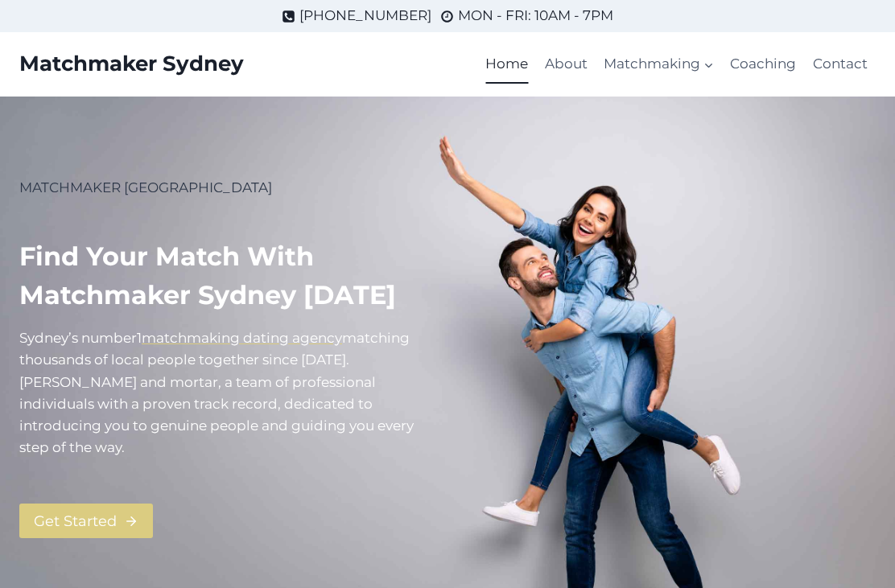  Describe the element at coordinates (86, 521) in the screenshot. I see `a: Get Started` at that location.